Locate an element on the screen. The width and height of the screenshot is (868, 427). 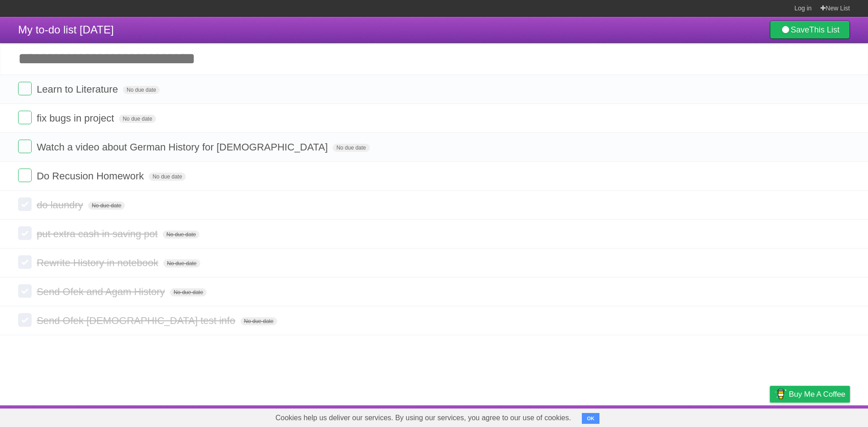
span: Rewrite History in notebook is located at coordinates (99, 263).